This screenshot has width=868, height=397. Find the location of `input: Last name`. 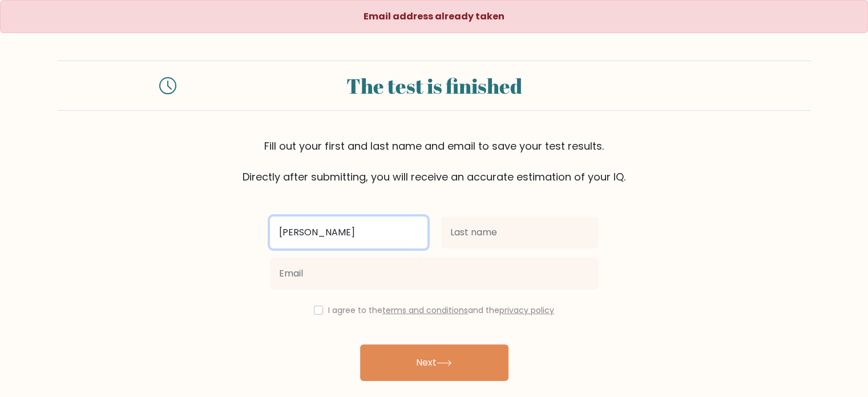

input: Last name is located at coordinates (520, 233).